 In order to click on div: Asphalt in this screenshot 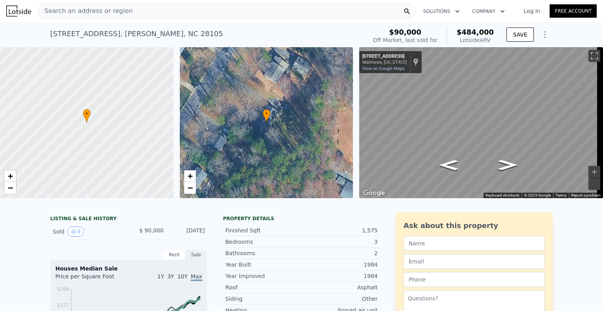, I will do `click(340, 287)`.